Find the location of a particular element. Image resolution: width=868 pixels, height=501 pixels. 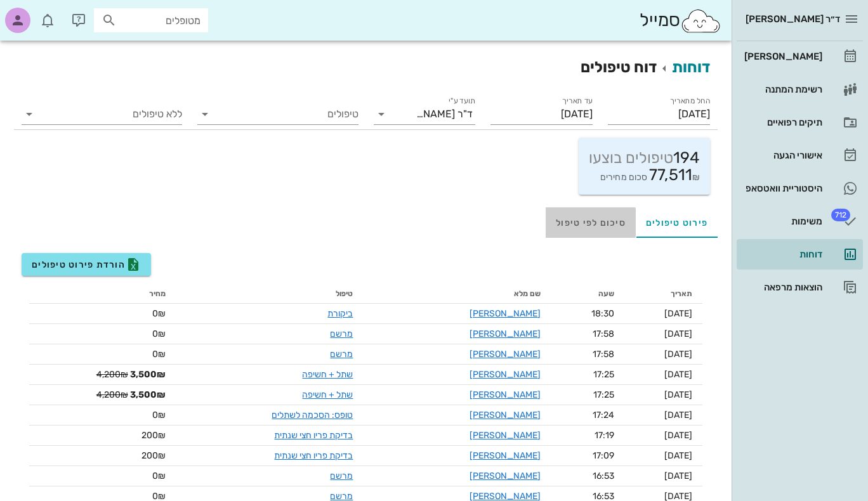

h2: דוח טיפולים is located at coordinates (365, 67).